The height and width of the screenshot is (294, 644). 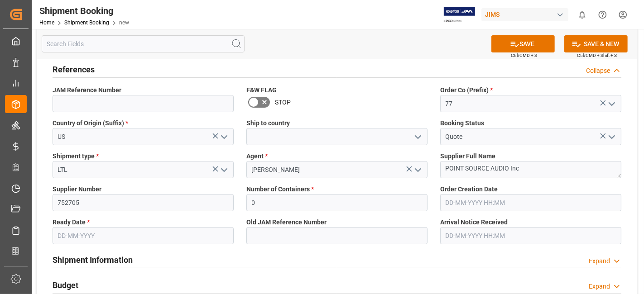 I want to click on a: Home, so click(x=47, y=23).